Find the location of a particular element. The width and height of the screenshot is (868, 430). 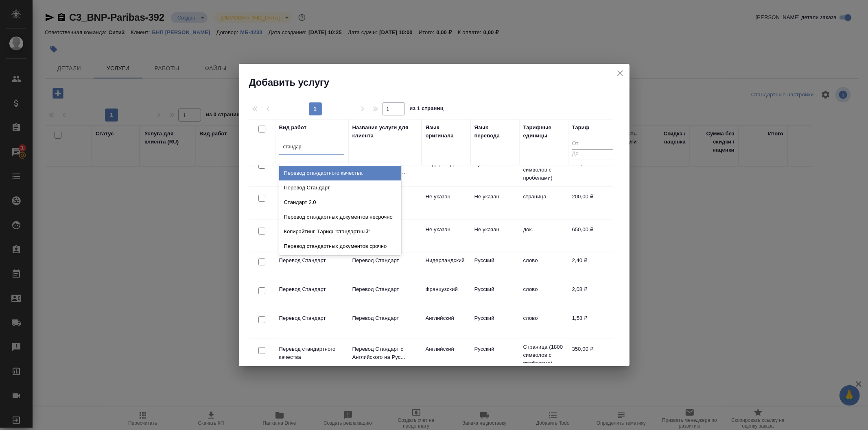

div: Перевод Стандарт is located at coordinates (340, 188).